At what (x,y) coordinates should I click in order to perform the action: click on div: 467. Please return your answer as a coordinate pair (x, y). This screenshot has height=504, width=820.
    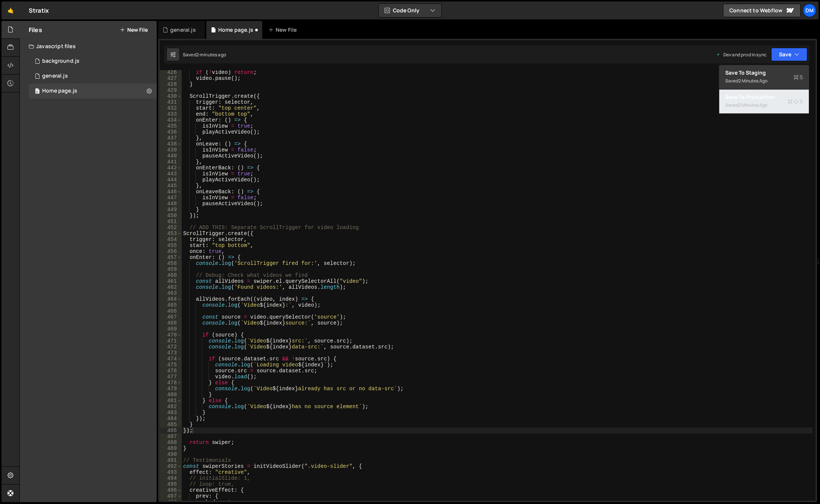
    Looking at the image, I should click on (171, 317).